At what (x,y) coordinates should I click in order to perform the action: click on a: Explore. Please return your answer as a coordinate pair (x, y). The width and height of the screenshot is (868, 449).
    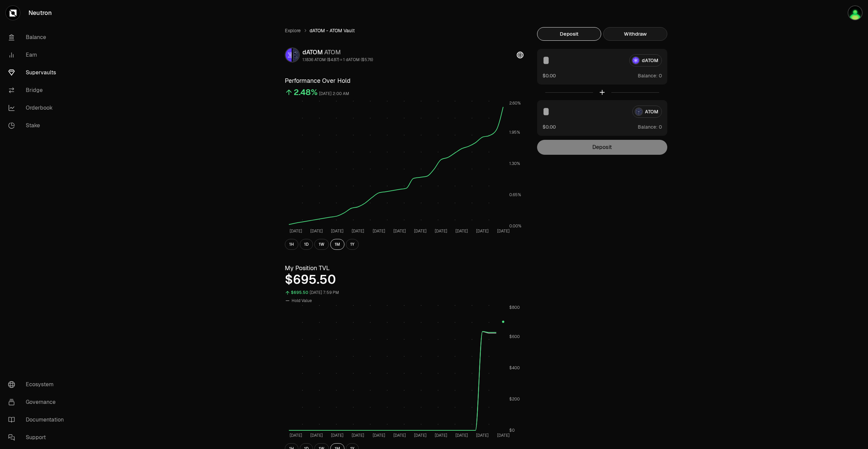
    Looking at the image, I should click on (293, 30).